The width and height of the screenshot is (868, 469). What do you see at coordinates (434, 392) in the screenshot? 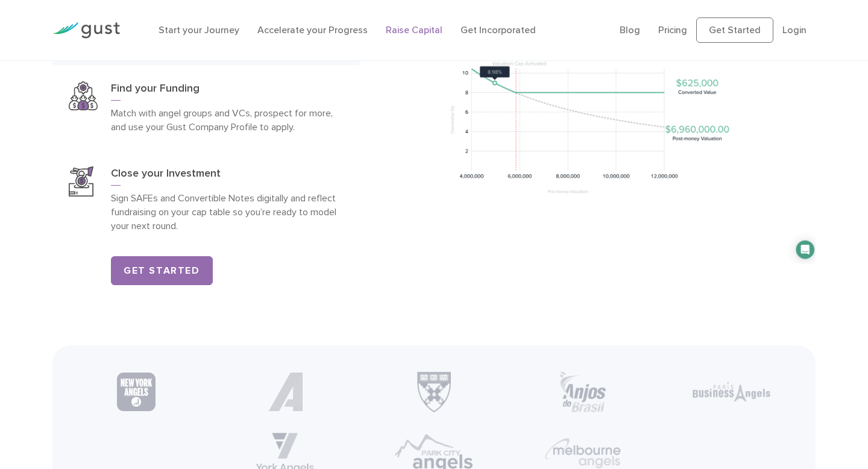
I see `img: Harvard Business School` at bounding box center [434, 392].